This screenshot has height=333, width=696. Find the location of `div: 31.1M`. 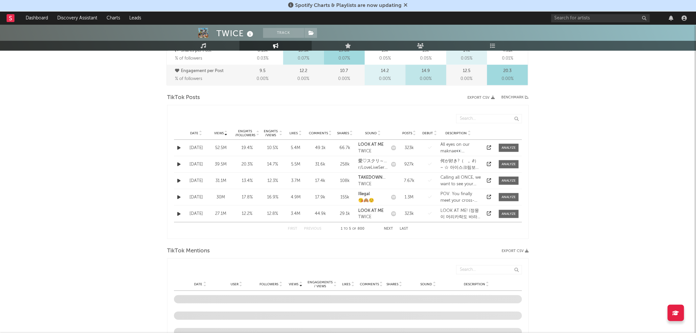

div: 31.1M is located at coordinates (221, 181).